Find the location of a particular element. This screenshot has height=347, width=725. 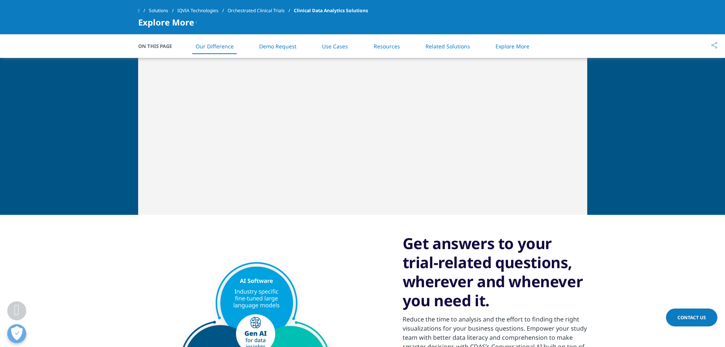

a: Related Solutions is located at coordinates (447, 46).